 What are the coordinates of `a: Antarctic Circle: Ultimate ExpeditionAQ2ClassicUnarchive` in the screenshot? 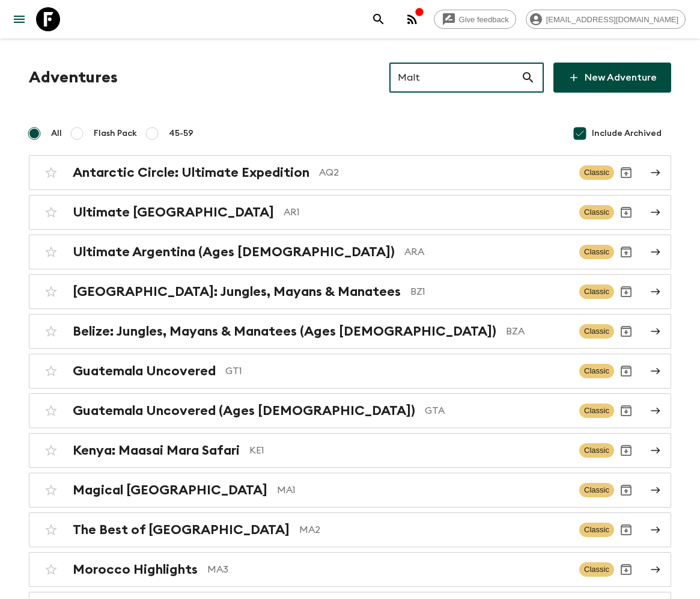 It's located at (350, 173).